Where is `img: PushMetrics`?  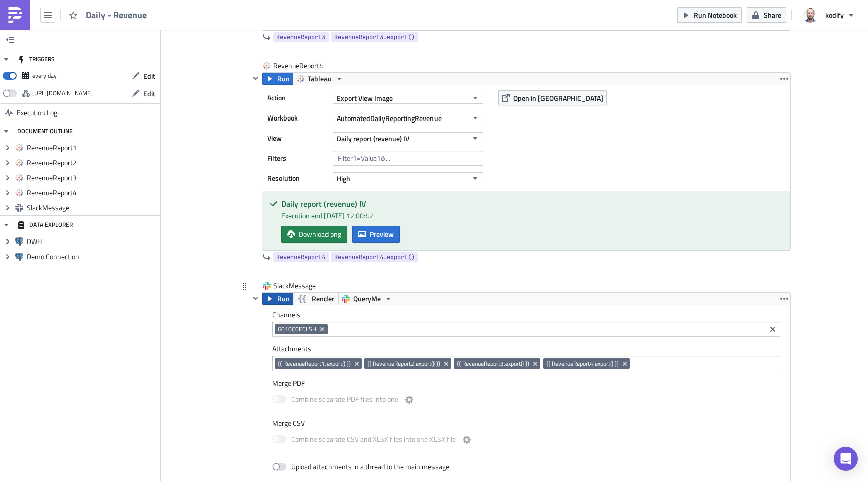 img: PushMetrics is located at coordinates (15, 15).